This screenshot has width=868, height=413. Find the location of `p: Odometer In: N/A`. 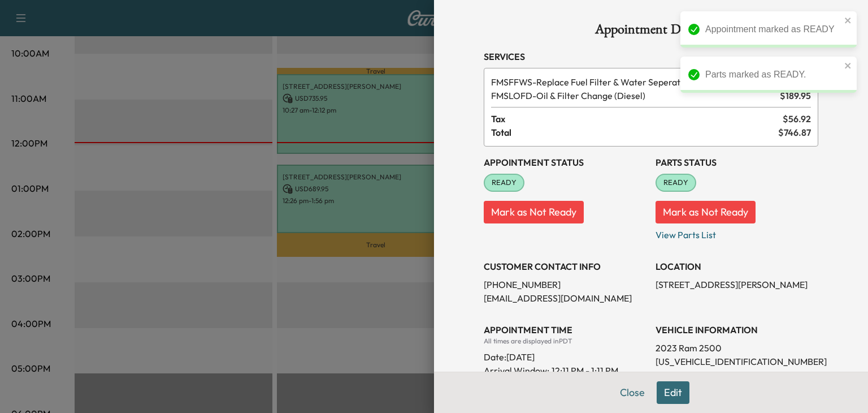

p: Odometer In: N/A is located at coordinates (737, 375).